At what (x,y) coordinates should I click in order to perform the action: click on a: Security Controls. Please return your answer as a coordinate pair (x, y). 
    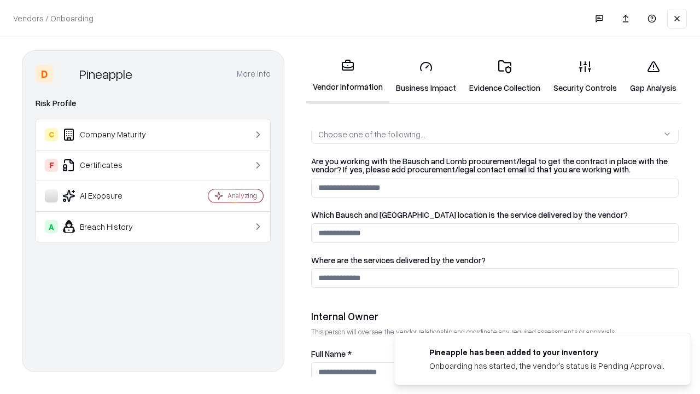
    Looking at the image, I should click on (585, 77).